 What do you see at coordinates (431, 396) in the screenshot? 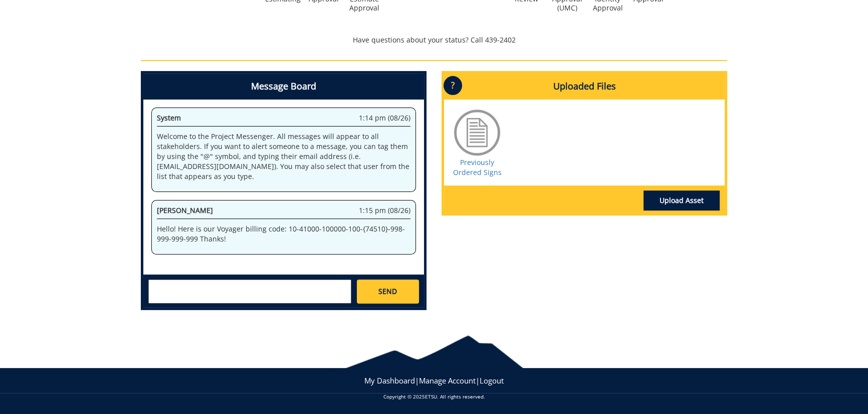
I see `a: ETSU` at bounding box center [431, 396].